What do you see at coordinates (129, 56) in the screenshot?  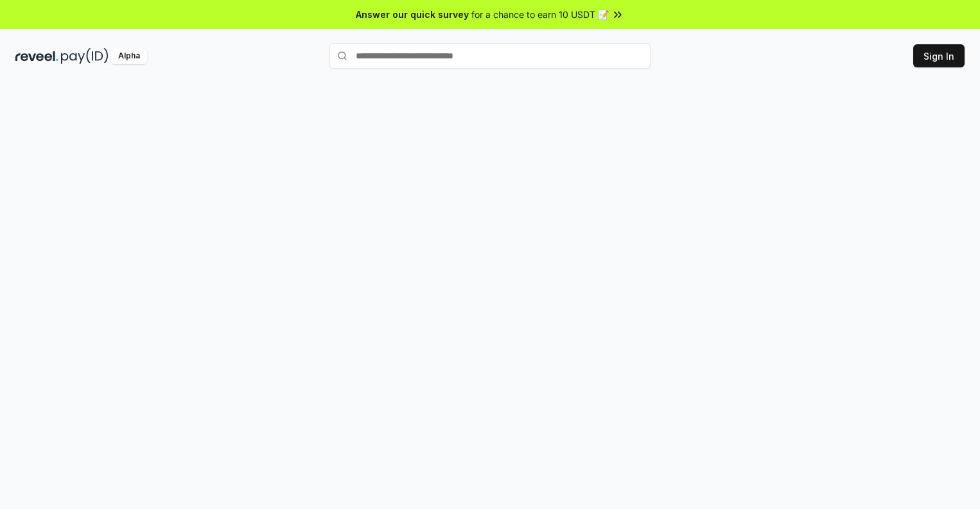 I see `div: Alpha` at bounding box center [129, 56].